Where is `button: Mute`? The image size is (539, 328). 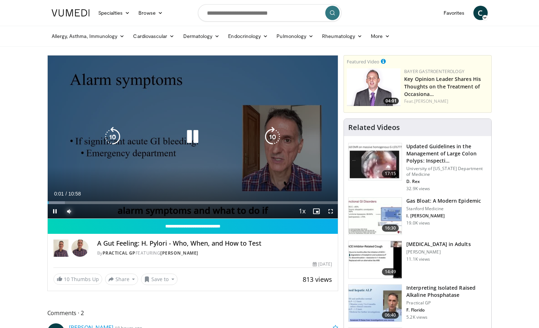
button: Mute is located at coordinates (69, 212).